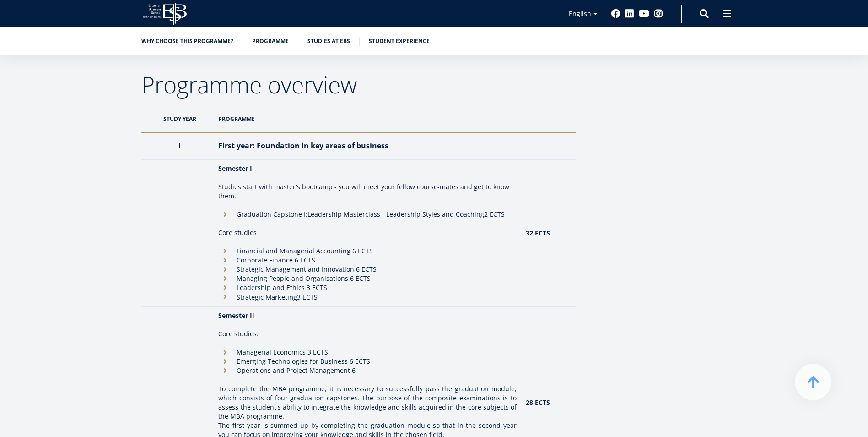 Image resolution: width=868 pixels, height=437 pixels. What do you see at coordinates (232, 4) in the screenshot?
I see `span: Last Name` at bounding box center [232, 4].